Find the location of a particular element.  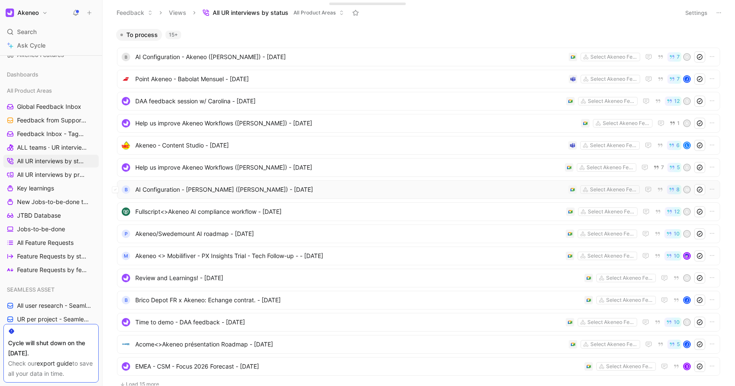

button: 12 is located at coordinates (673, 101).